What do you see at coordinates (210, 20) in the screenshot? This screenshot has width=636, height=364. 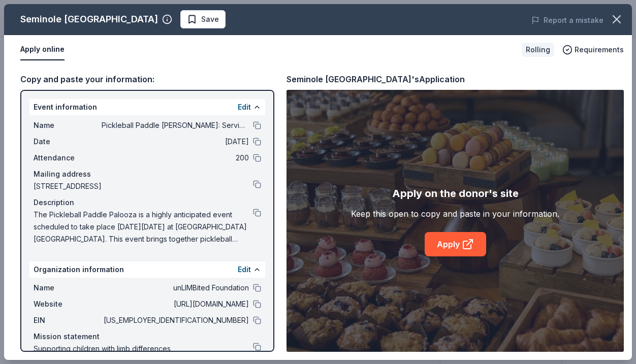 I see `span: Save` at bounding box center [210, 20].